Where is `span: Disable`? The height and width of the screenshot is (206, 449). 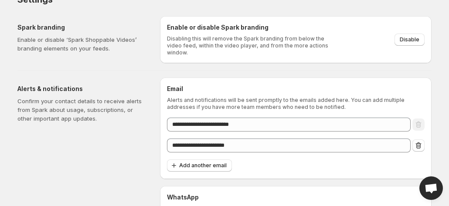 span: Disable is located at coordinates (409, 40).